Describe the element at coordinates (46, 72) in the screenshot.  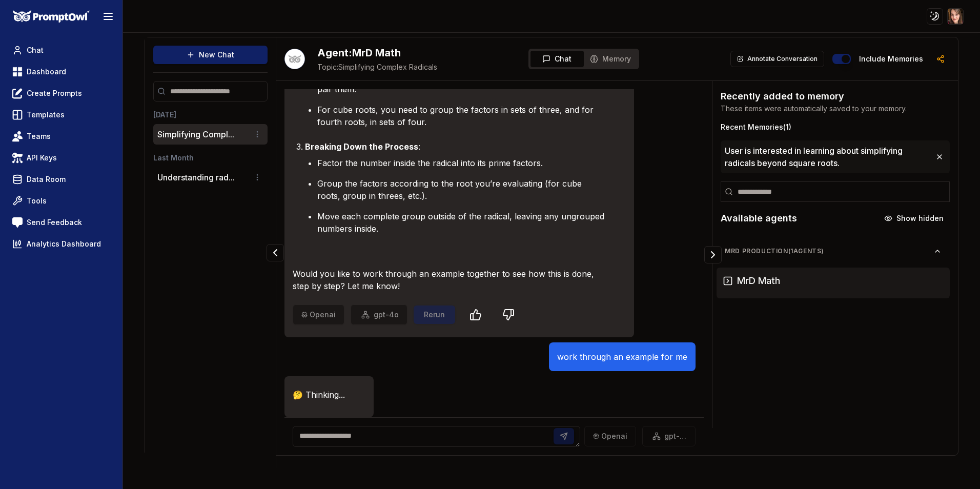
I see `span: Dashboard` at that location.